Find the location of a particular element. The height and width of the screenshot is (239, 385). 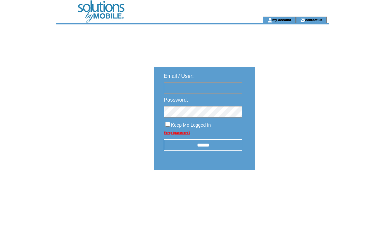

img: transparent.png;jsessionid=E7C497990E7619B7EF543C333E521C26 is located at coordinates (290, 190).